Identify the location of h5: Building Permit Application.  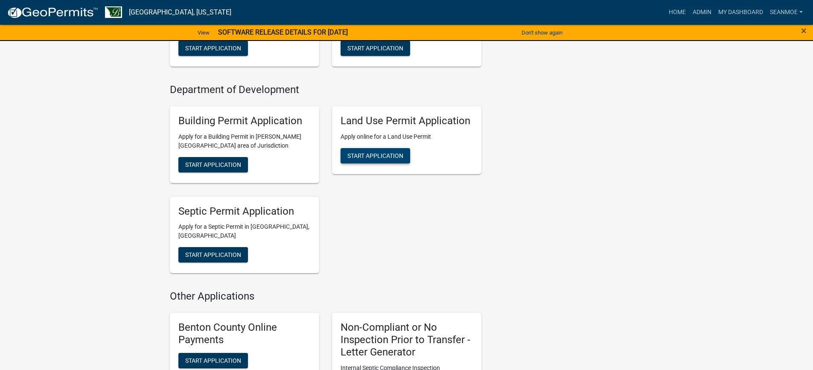
(245, 121).